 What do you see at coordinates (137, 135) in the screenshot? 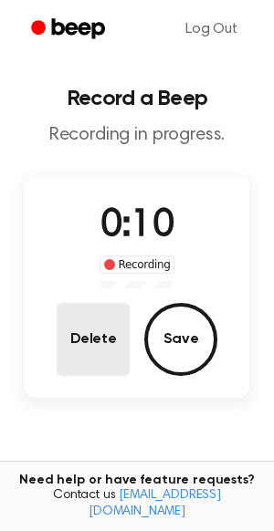
I see `p: Recording in progress.` at bounding box center [137, 135].